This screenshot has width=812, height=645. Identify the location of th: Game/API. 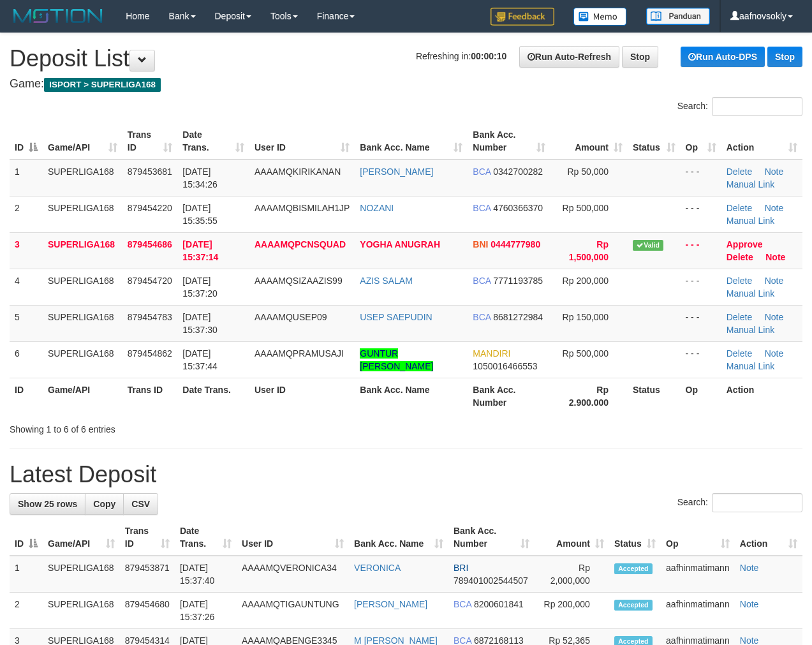
(82, 395).